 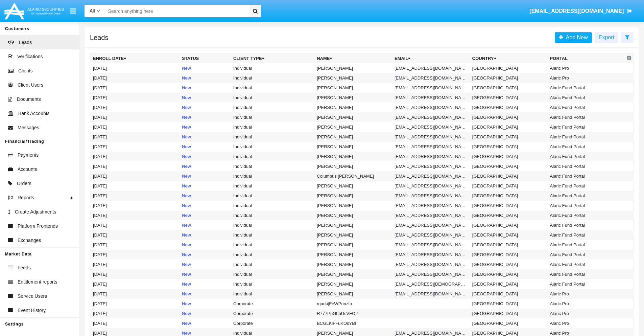 I want to click on span: All, so click(x=92, y=11).